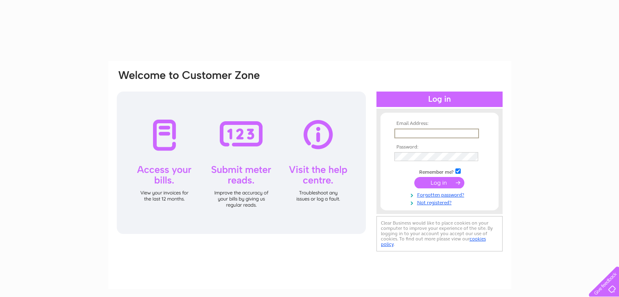 This screenshot has height=297, width=619. Describe the element at coordinates (440, 171) in the screenshot. I see `td: Remember me?` at that location.